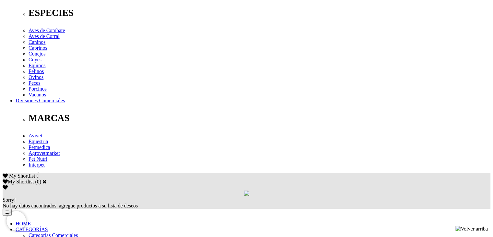  I want to click on a: Divisiones Comerciales, so click(40, 100).